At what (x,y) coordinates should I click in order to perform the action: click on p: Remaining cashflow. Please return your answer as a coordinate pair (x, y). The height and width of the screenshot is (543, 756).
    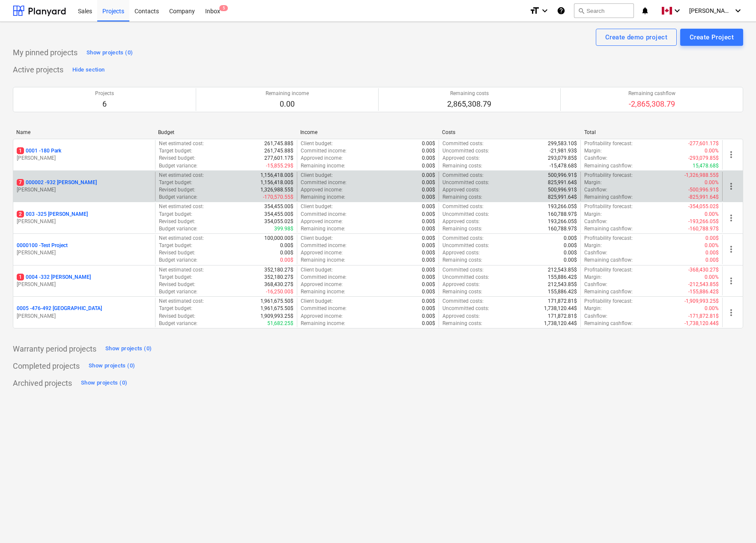
    Looking at the image, I should click on (652, 93).